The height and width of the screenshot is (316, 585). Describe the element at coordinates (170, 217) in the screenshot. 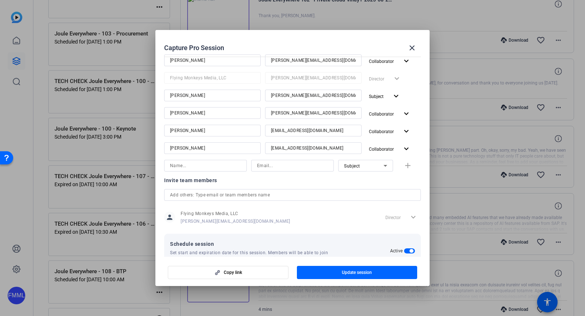

I see `mat-icon: person` at that location.